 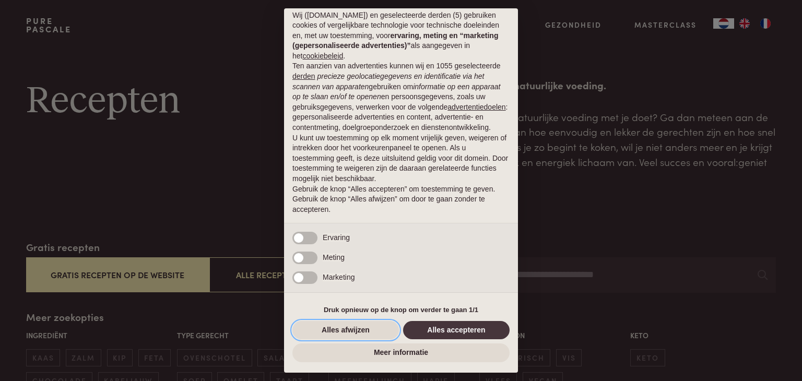 I want to click on em: precieze geolocatiegegevens en identificatie via het scannen van apparaten, so click(x=388, y=81).